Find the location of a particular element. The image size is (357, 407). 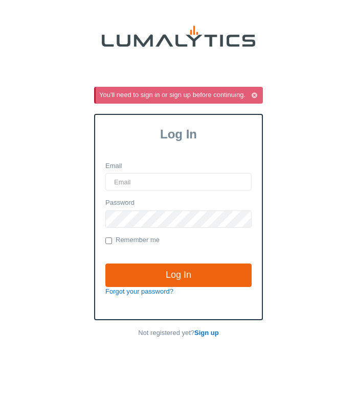

input: Email is located at coordinates (178, 182).